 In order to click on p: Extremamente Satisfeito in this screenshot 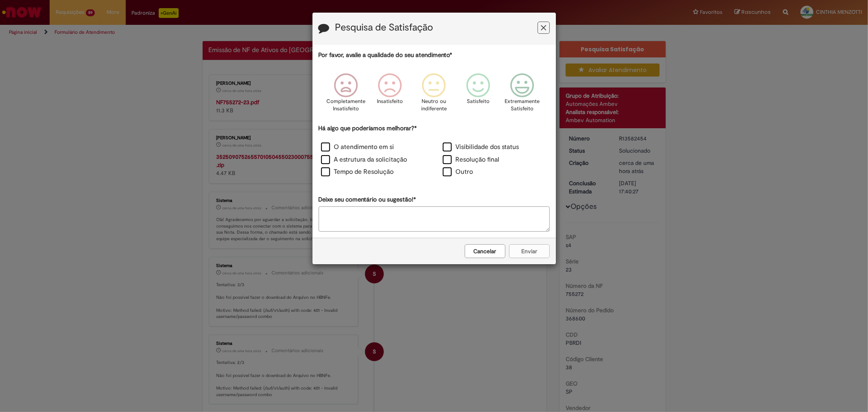, I will do `click(522, 105)`.